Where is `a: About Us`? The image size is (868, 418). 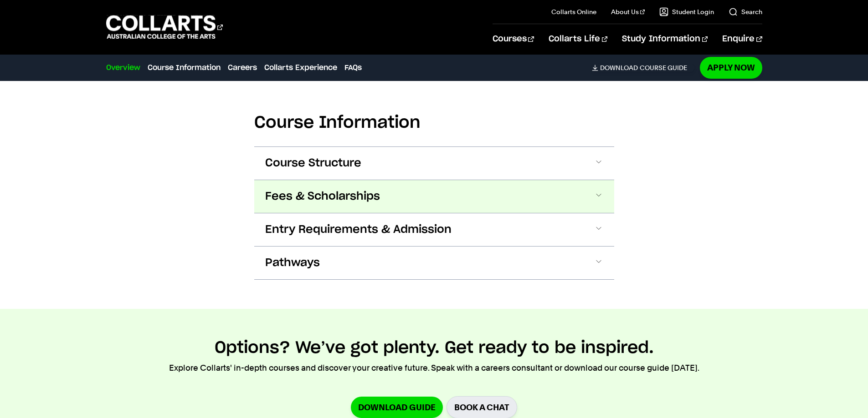 a: About Us is located at coordinates (628, 12).